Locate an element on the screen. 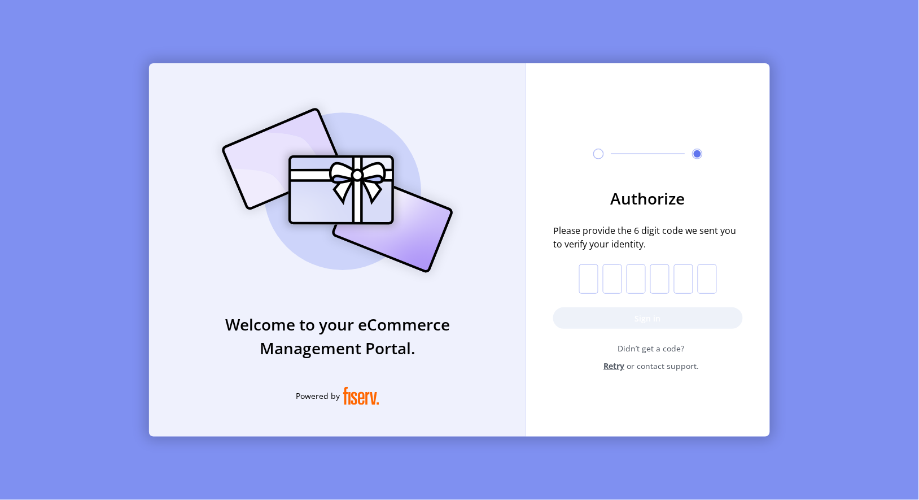 The image size is (919, 500). h3: Welcome to your eCommerce Management Portal. is located at coordinates (338, 336).